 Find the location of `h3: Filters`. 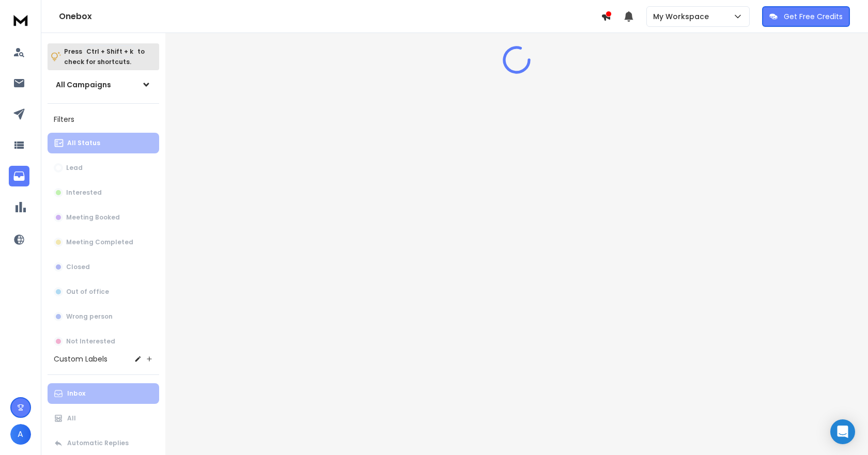

h3: Filters is located at coordinates (104, 119).